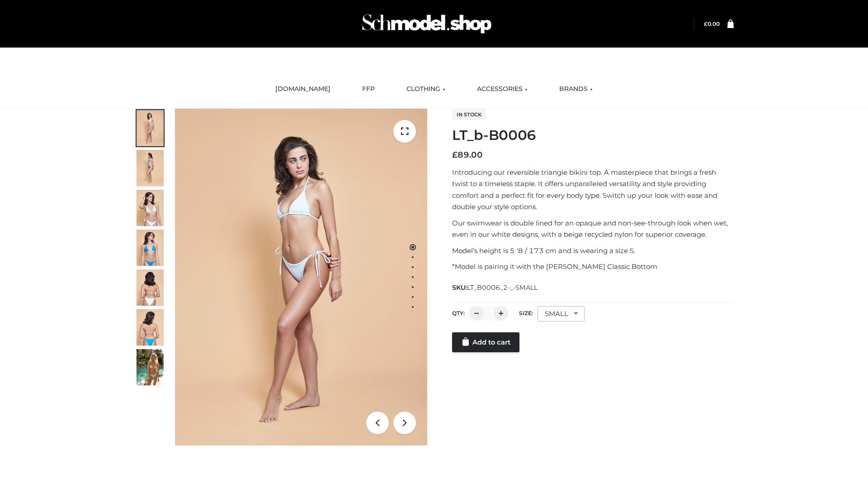 This screenshot has height=489, width=868. Describe the element at coordinates (486, 342) in the screenshot. I see `a: Add to cart` at that location.